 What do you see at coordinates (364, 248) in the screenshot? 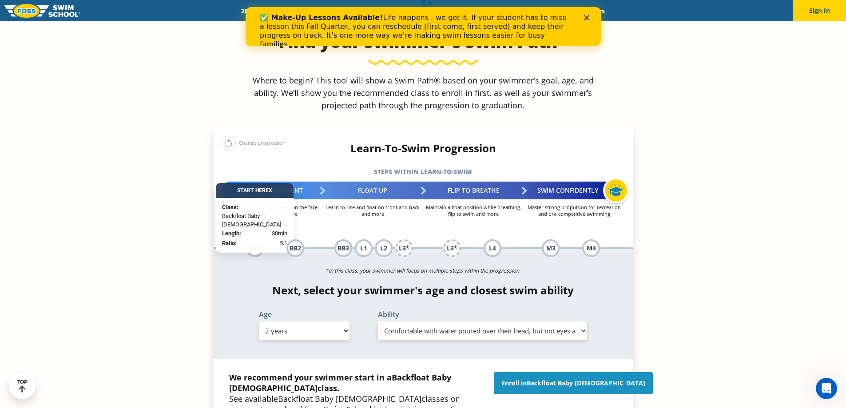
I see `div: L1` at bounding box center [364, 248].